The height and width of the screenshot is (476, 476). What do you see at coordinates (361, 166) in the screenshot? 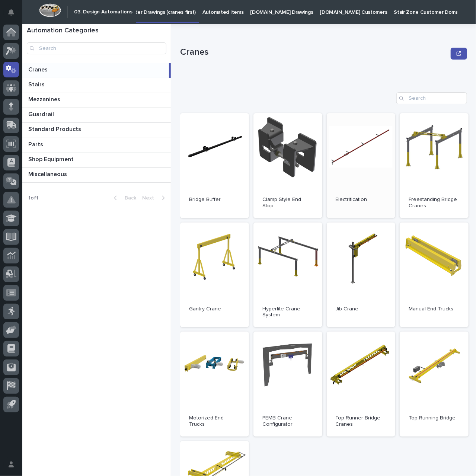
I see `a: Electrification` at bounding box center [361, 166].